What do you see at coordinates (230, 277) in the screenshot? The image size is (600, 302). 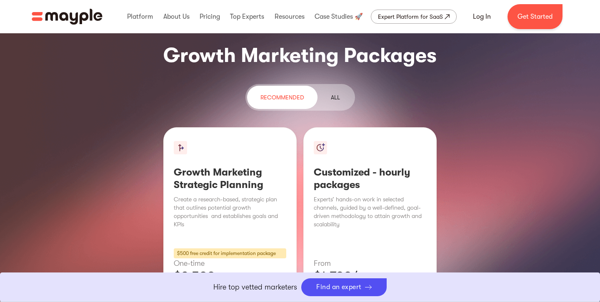 I see `p: $2,500` at bounding box center [230, 277].